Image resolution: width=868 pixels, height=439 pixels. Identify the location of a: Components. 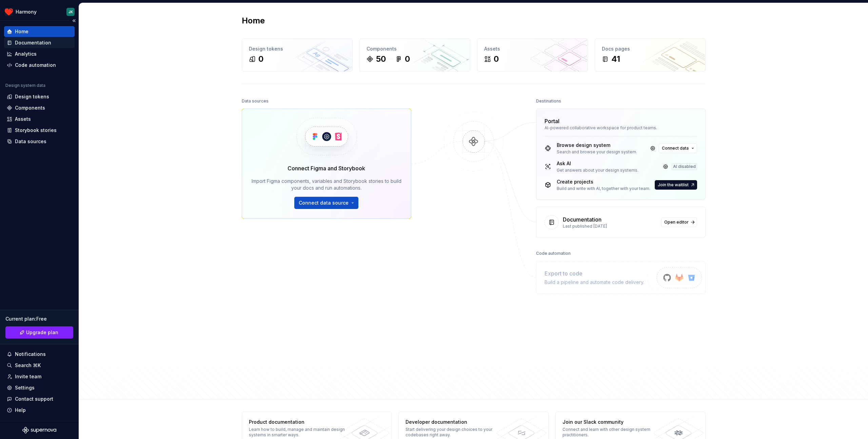
(40, 108).